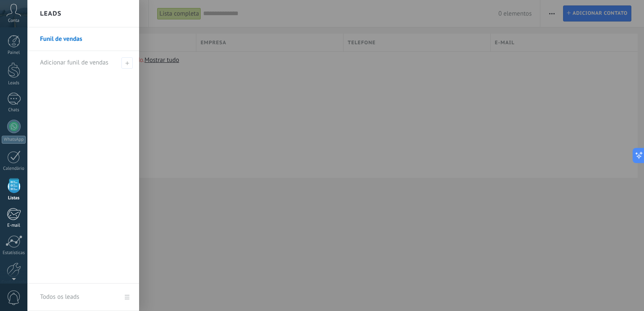  Describe the element at coordinates (85, 39) in the screenshot. I see `a: Funil de vendas` at that location.